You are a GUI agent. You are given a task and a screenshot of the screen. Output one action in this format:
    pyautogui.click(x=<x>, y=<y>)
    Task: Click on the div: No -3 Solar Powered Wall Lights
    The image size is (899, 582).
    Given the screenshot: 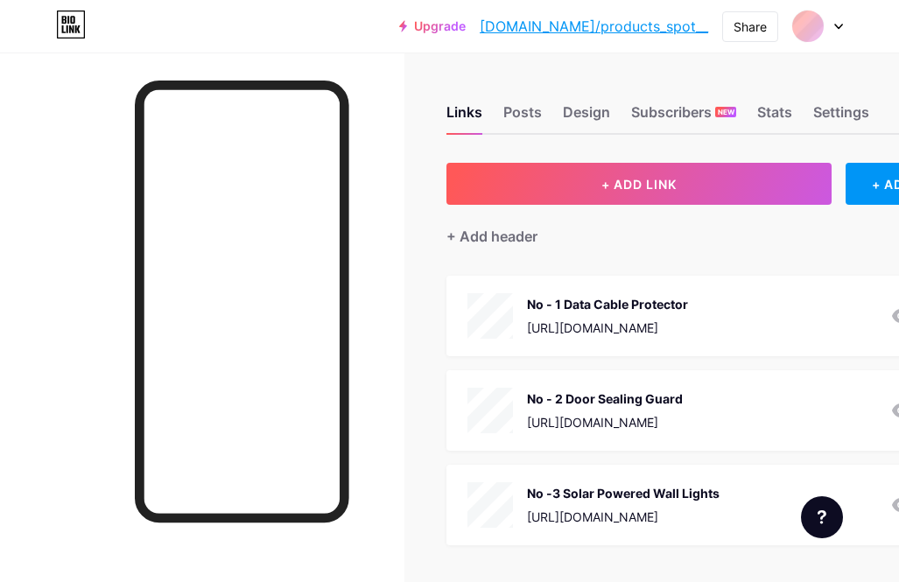 What is the action you would take?
    pyautogui.click(x=624, y=493)
    